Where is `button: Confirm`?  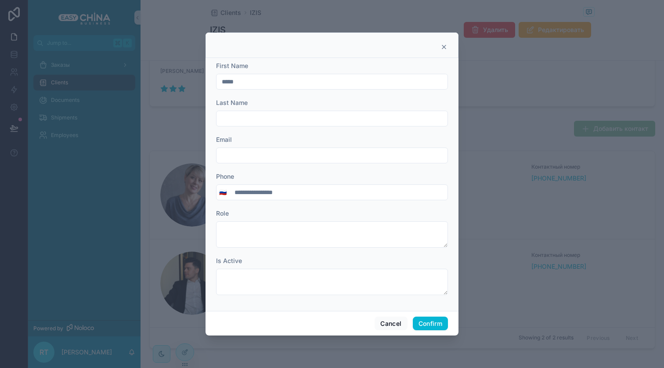 button: Confirm is located at coordinates (430, 324).